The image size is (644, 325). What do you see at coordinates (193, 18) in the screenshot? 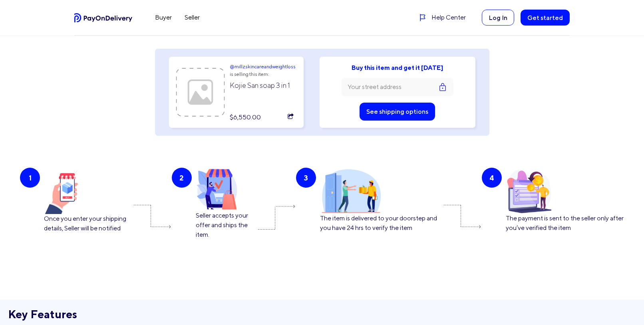
I see `a: Seller` at bounding box center [193, 18].